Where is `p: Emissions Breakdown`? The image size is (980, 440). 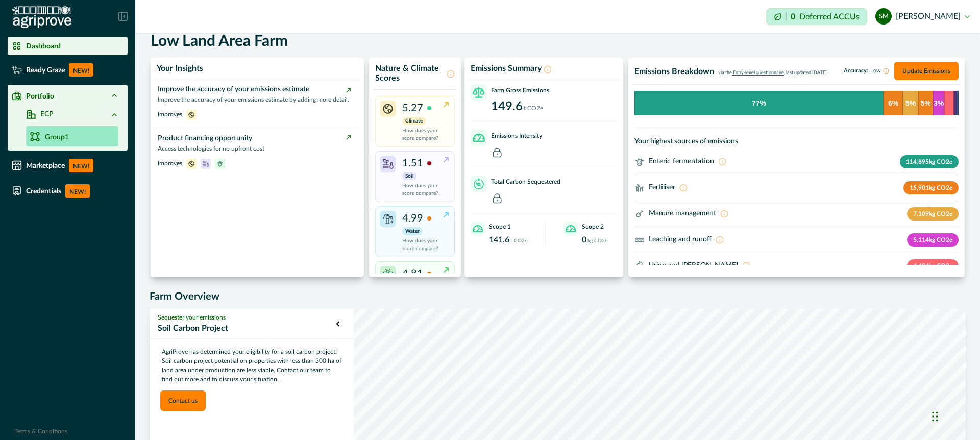
p: Emissions Breakdown is located at coordinates (674, 72).